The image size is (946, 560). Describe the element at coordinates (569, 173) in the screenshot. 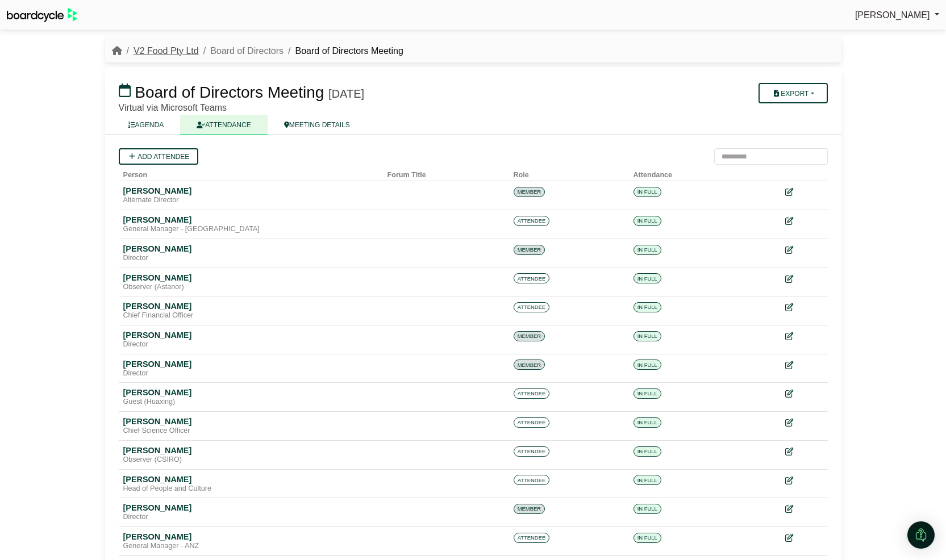

I see `th: Role` at that location.